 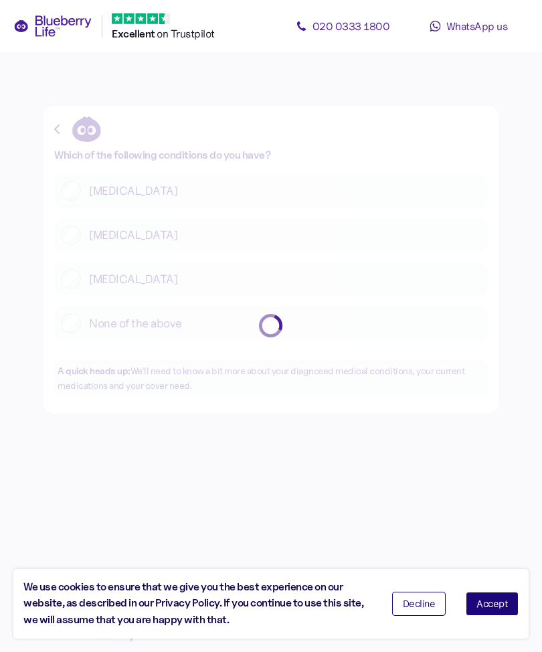 What do you see at coordinates (134, 33) in the screenshot?
I see `span: Excellent ️` at bounding box center [134, 33].